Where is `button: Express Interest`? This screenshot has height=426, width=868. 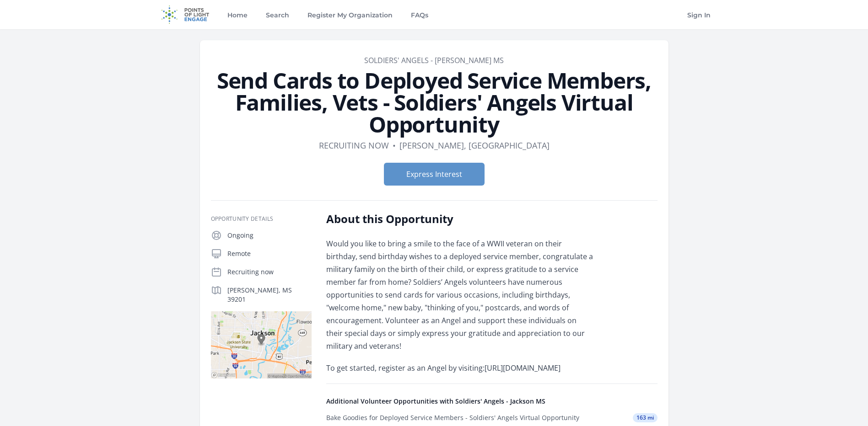
button: Express Interest is located at coordinates (434, 174).